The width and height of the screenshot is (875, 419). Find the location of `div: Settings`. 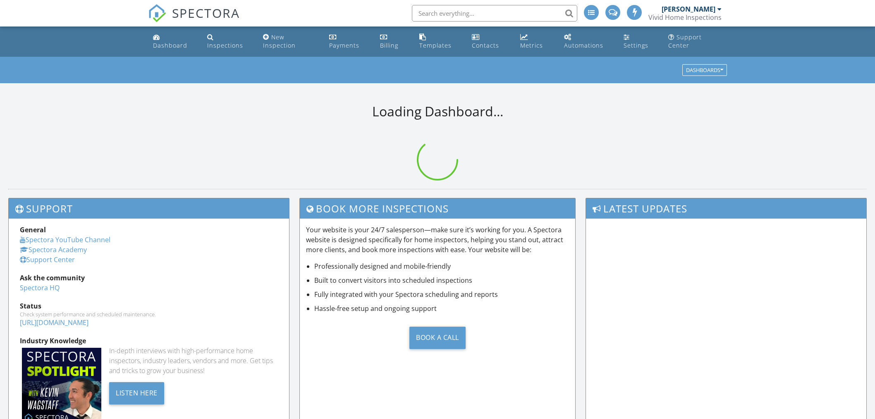

div: Settings is located at coordinates (636, 45).